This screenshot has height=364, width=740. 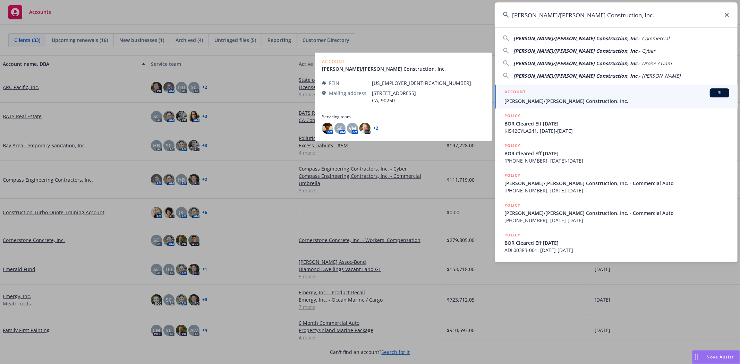 What do you see at coordinates (654, 38) in the screenshot?
I see `span: - Commercial` at bounding box center [654, 38].